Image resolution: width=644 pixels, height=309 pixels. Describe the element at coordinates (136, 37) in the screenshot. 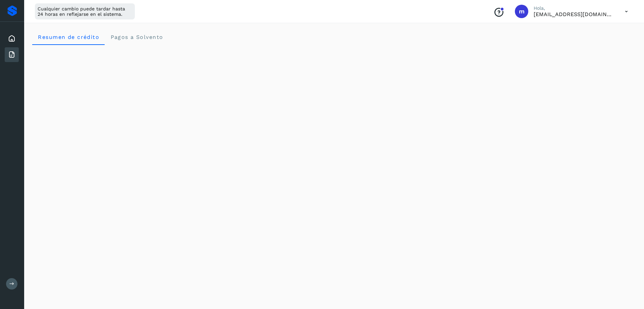

I see `span: Pagos a Solvento` at that location.